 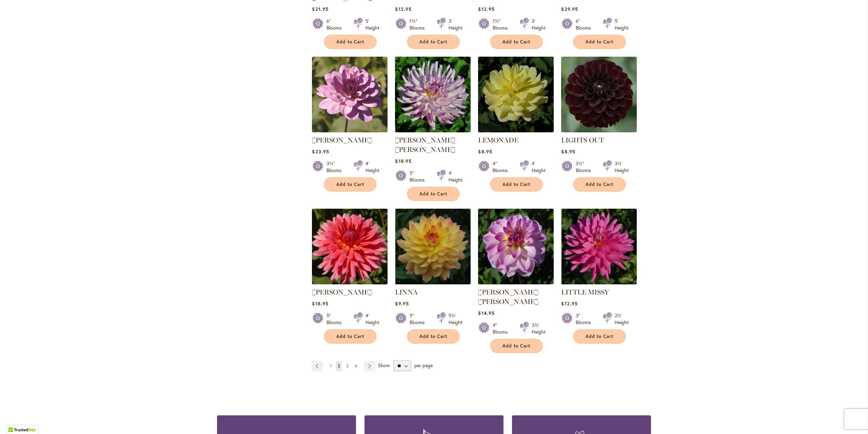 What do you see at coordinates (350, 282) in the screenshot?
I see `a: LINDY` at bounding box center [350, 282].